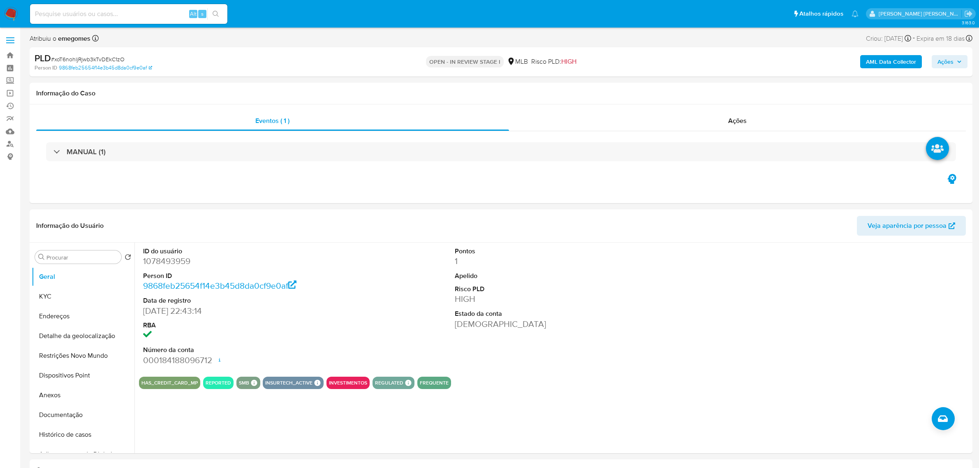 Image resolution: width=979 pixels, height=468 pixels. I want to click on b: PLD, so click(43, 58).